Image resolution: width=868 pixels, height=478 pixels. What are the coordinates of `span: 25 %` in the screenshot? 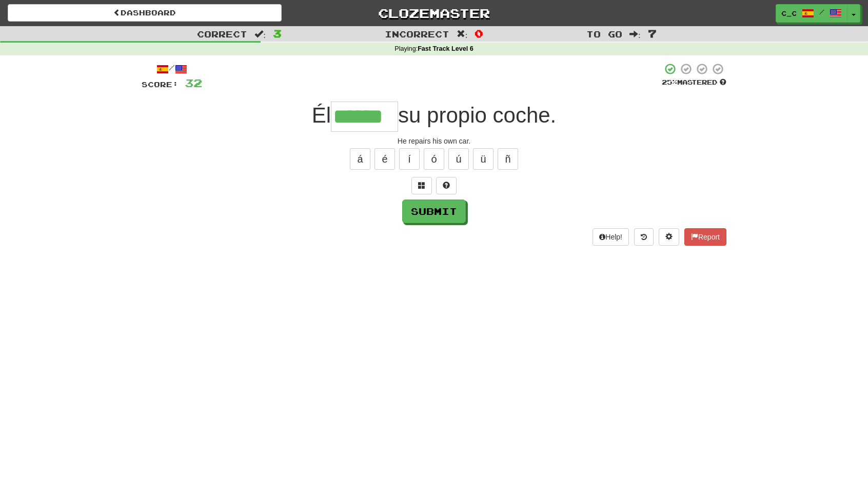 It's located at (669, 82).